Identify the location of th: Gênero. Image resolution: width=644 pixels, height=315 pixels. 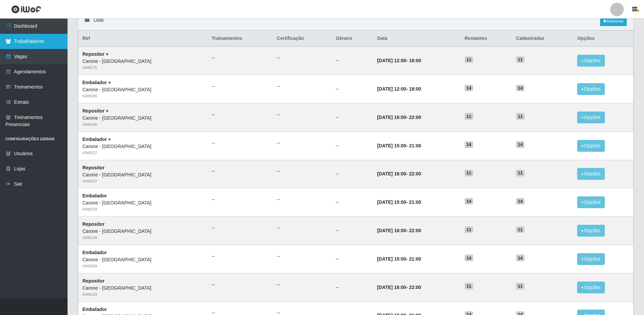
(352, 39).